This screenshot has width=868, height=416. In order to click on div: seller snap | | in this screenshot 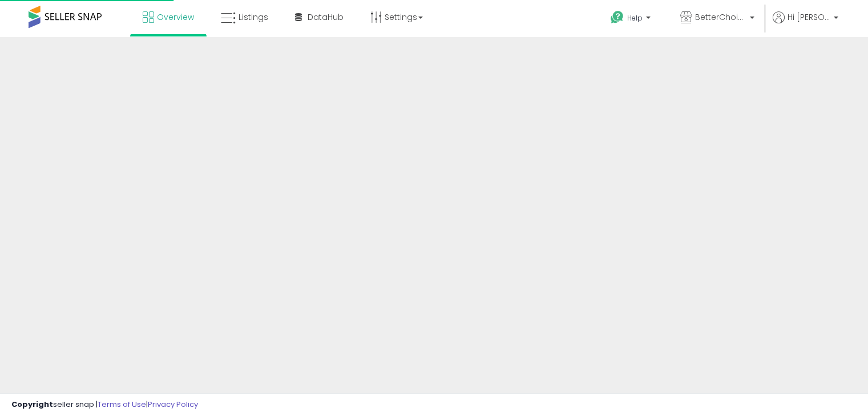, I will do `click(104, 405)`.